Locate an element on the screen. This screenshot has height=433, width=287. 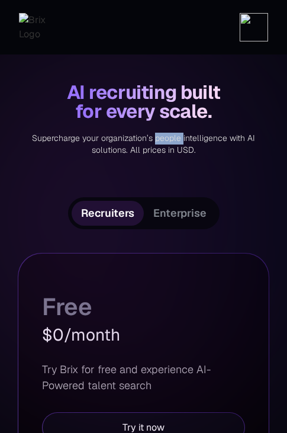
div: for every scale. is located at coordinates (143, 111).